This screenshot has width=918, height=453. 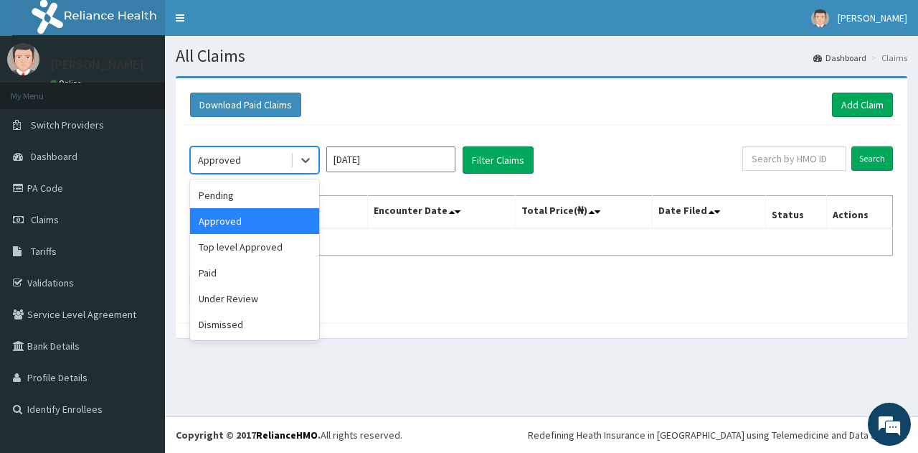 What do you see at coordinates (498, 160) in the screenshot?
I see `button: Filter Claims` at bounding box center [498, 160].